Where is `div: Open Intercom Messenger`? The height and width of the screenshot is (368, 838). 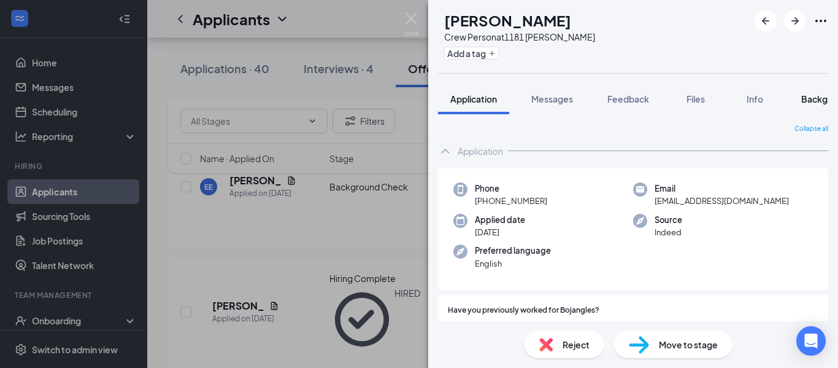
div: Open Intercom Messenger is located at coordinates (811, 341).